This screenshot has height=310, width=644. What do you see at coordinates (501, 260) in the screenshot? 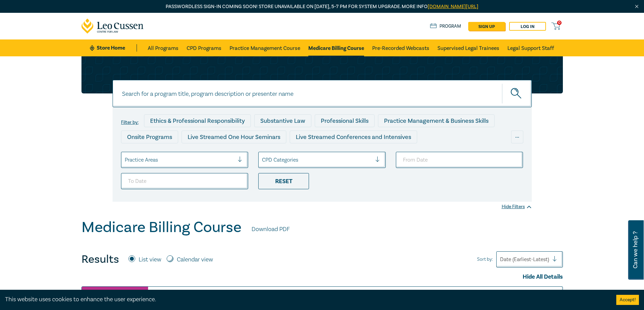
I see `input: Sort by` at bounding box center [501, 260].